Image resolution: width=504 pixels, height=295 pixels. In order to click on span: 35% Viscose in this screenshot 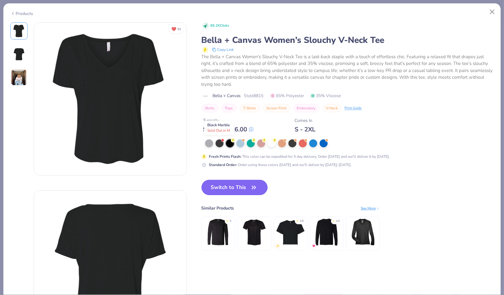, I will do `click(326, 96)`.